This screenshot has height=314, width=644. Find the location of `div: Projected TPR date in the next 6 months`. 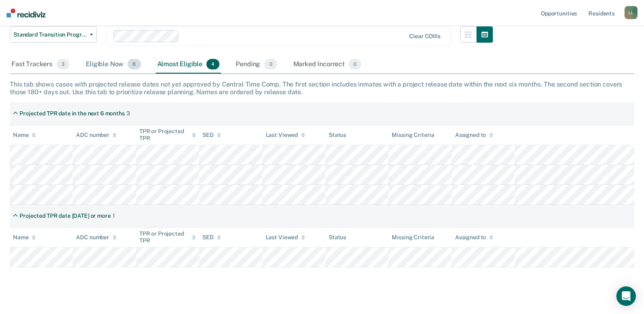

div: Projected TPR date in the next 6 months is located at coordinates (72, 113).